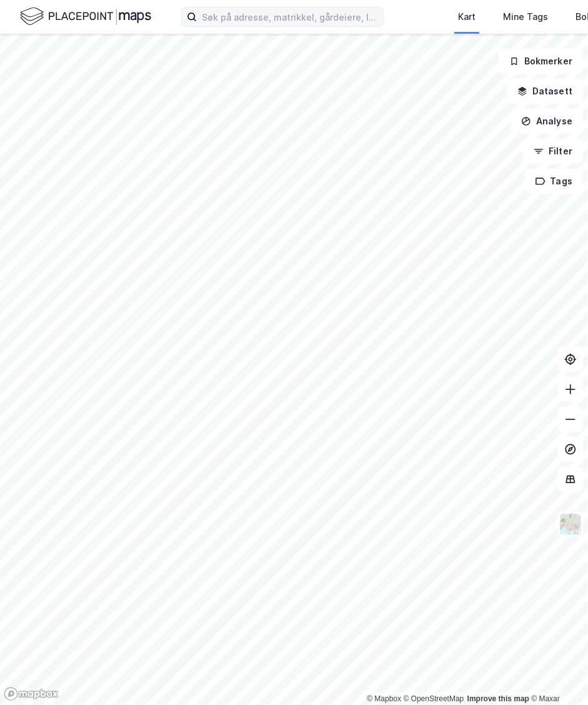 The width and height of the screenshot is (588, 705). Describe the element at coordinates (554, 181) in the screenshot. I see `button: Tags` at that location.